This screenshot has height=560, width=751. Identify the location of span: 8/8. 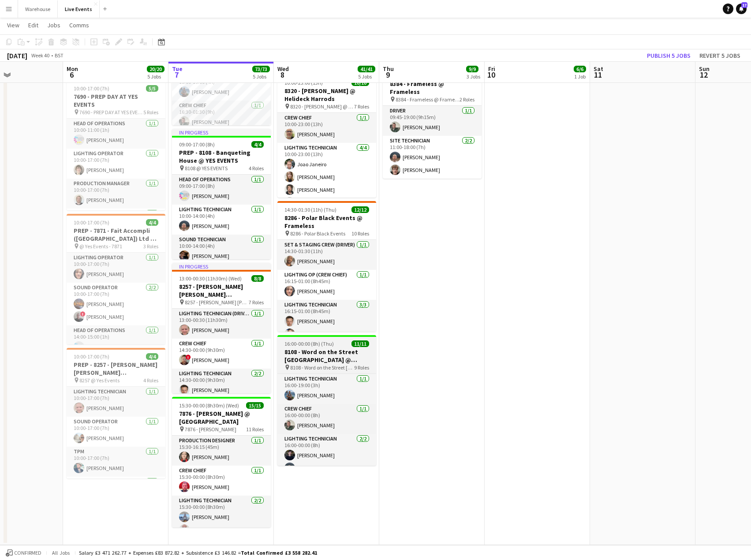
(258, 278).